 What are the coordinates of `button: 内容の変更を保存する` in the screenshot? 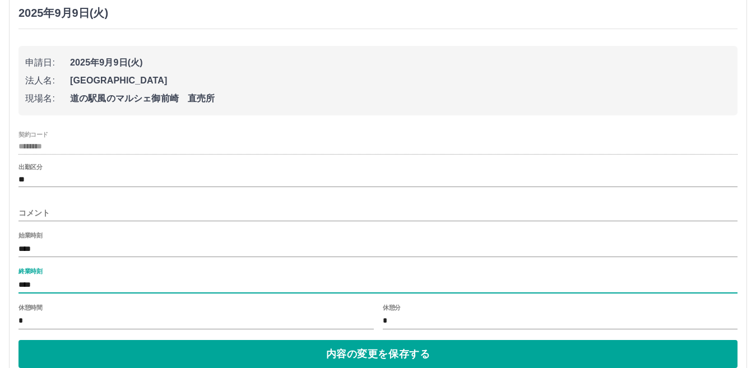 It's located at (378, 354).